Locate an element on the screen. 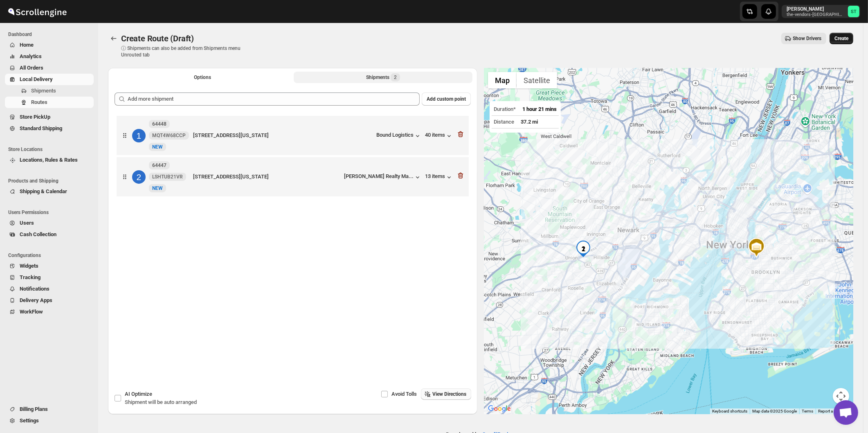 The height and width of the screenshot is (433, 868). span: Simcha Trieger is located at coordinates (853, 12).